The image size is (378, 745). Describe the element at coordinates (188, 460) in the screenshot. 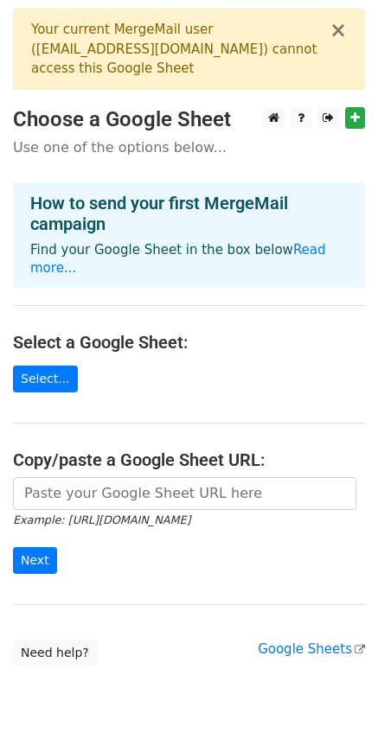

I see `h4: Copy/paste a Google Sheet URL:` at that location.